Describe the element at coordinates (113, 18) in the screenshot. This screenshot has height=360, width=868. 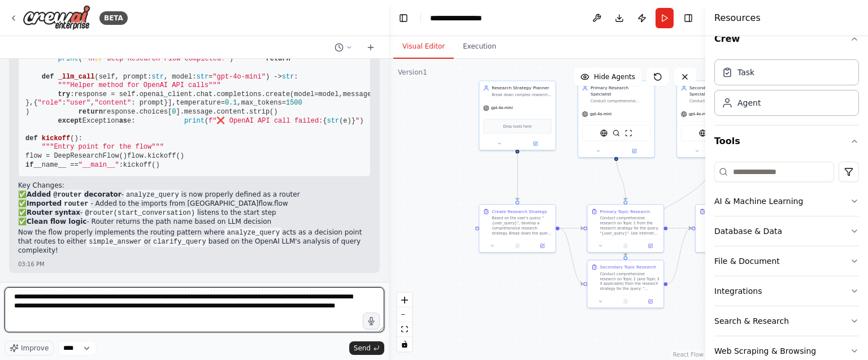
I see `div: BETA` at that location.